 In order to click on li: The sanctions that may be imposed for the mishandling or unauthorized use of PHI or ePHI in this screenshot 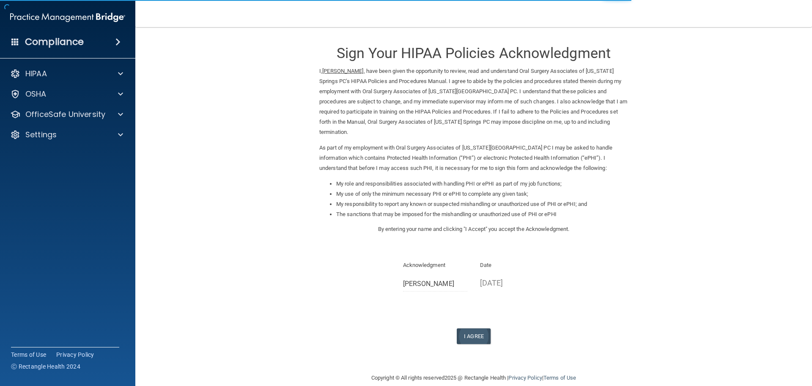, I will do `click(482, 214)`.